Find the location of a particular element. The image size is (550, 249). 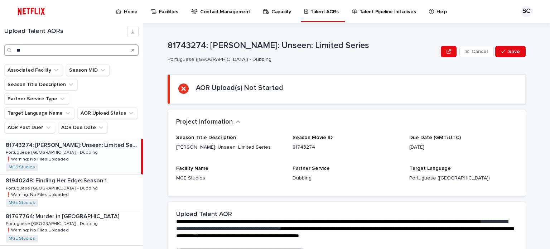

div: Search is located at coordinates (71, 50).